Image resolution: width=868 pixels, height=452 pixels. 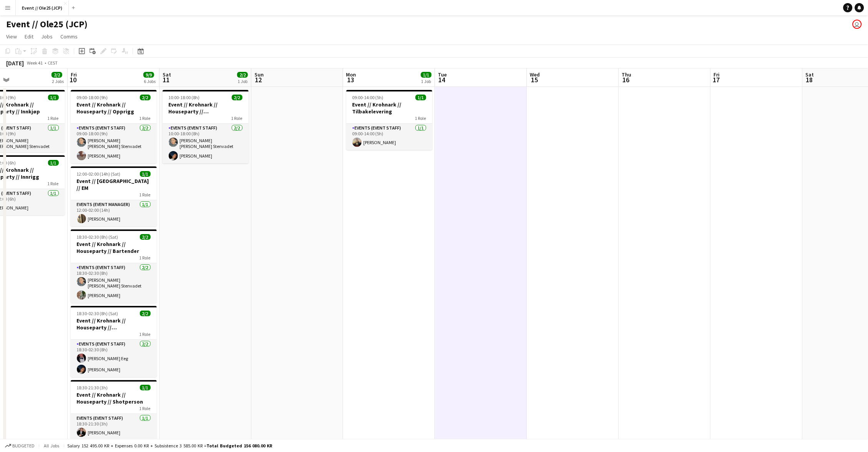 What do you see at coordinates (69, 37) in the screenshot?
I see `a: Comms` at bounding box center [69, 37].